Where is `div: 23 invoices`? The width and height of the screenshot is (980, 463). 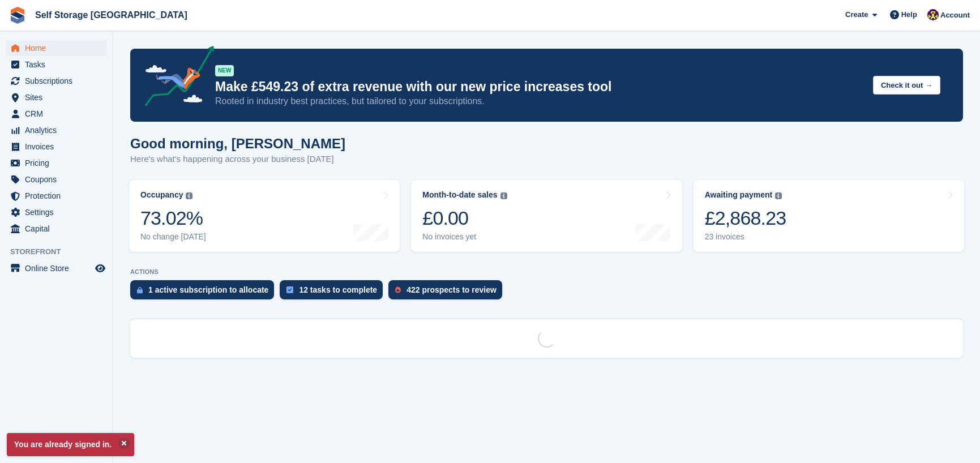
div: 23 invoices is located at coordinates (746, 236).